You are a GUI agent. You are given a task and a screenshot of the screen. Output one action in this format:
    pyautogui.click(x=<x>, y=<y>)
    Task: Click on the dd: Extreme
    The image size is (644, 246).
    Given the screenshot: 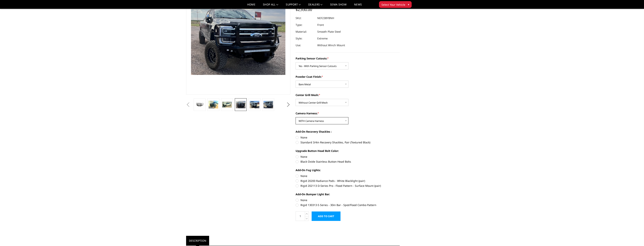 What is the action you would take?
    pyautogui.click(x=322, y=38)
    